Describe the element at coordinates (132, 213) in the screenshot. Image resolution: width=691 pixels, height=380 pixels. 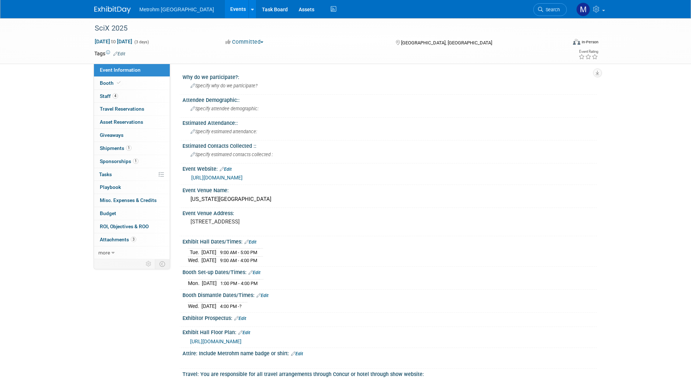
I see `a: Budget` at that location.